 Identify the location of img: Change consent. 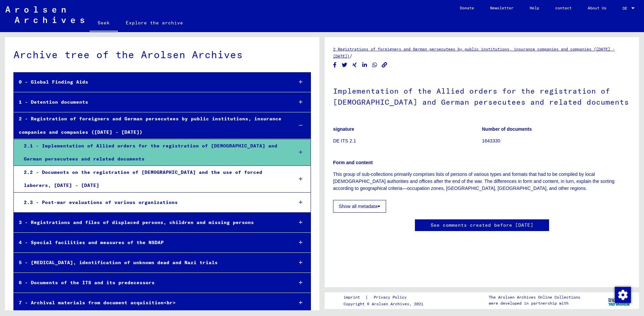
(622, 295).